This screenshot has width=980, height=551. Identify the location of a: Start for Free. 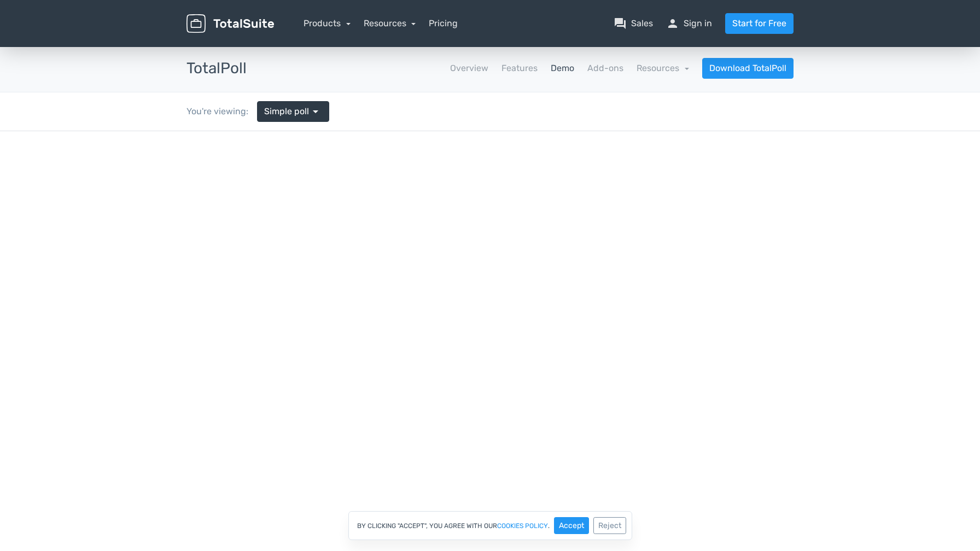
(759, 23).